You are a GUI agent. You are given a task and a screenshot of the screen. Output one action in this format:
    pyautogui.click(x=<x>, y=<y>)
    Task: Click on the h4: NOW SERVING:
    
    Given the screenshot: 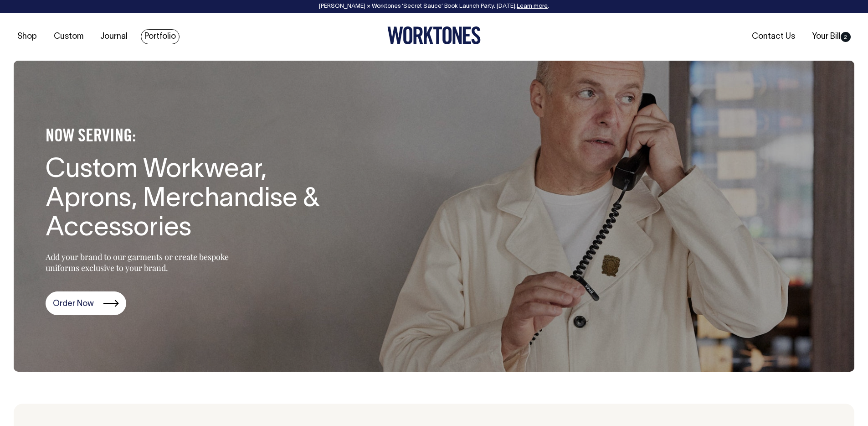 What is the action you would take?
    pyautogui.click(x=193, y=136)
    